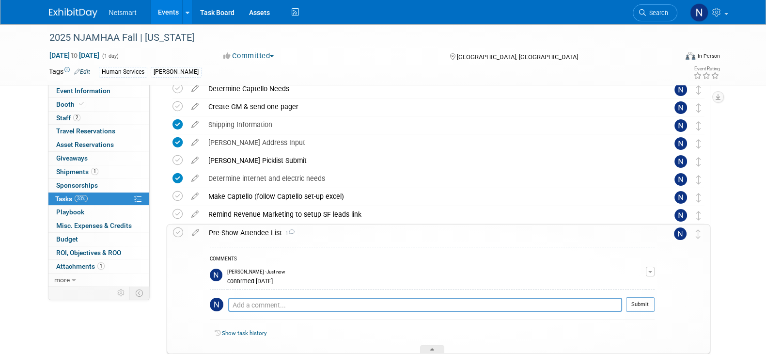 This screenshot has height=355, width=766. What do you see at coordinates (68, 118) in the screenshot?
I see `span: Staff` at bounding box center [68, 118].